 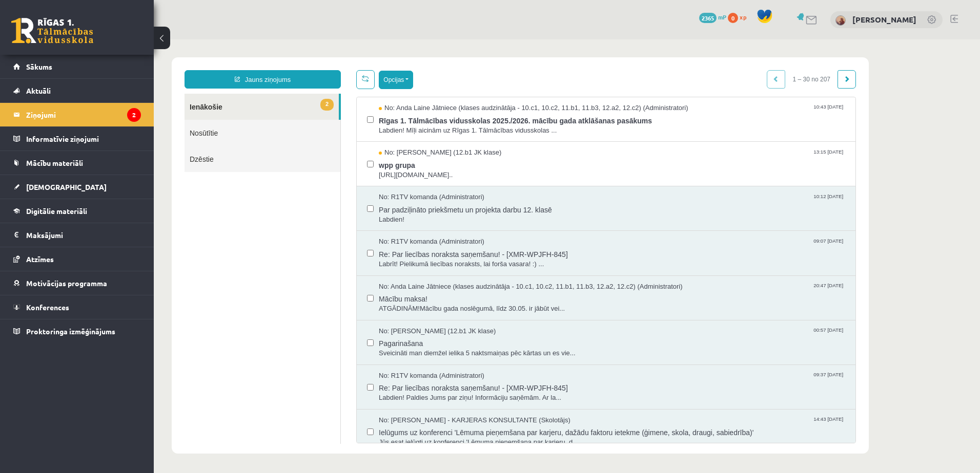 What do you see at coordinates (77, 91) in the screenshot?
I see `a: Aktuāli` at bounding box center [77, 91].